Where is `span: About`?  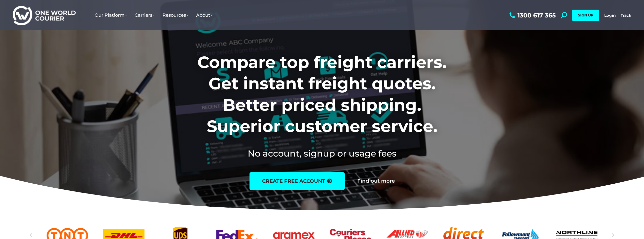 span: About is located at coordinates (204, 15).